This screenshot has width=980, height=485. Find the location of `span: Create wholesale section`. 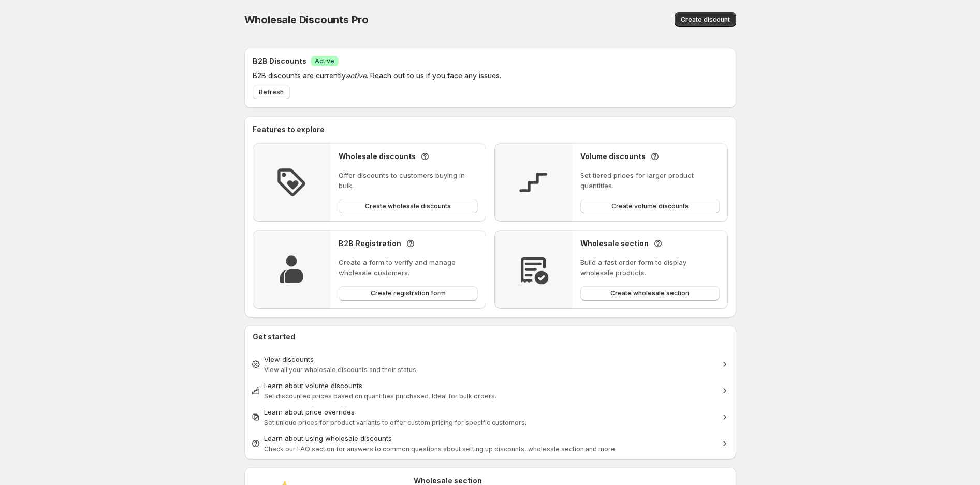

span: Create wholesale section is located at coordinates (650, 293).